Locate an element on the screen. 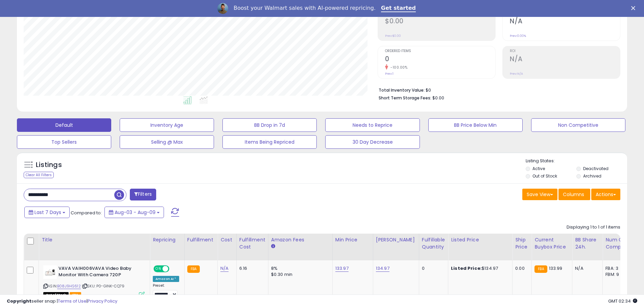  button: Inventory Age is located at coordinates (167, 125).